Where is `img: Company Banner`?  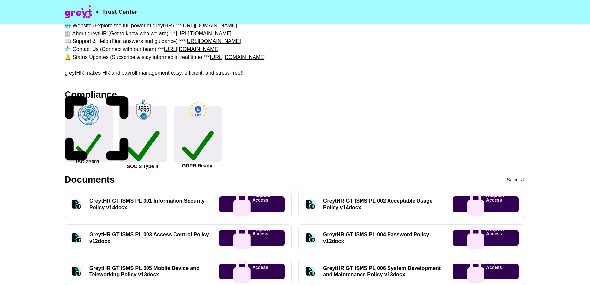 img: Company Banner is located at coordinates (78, 12).